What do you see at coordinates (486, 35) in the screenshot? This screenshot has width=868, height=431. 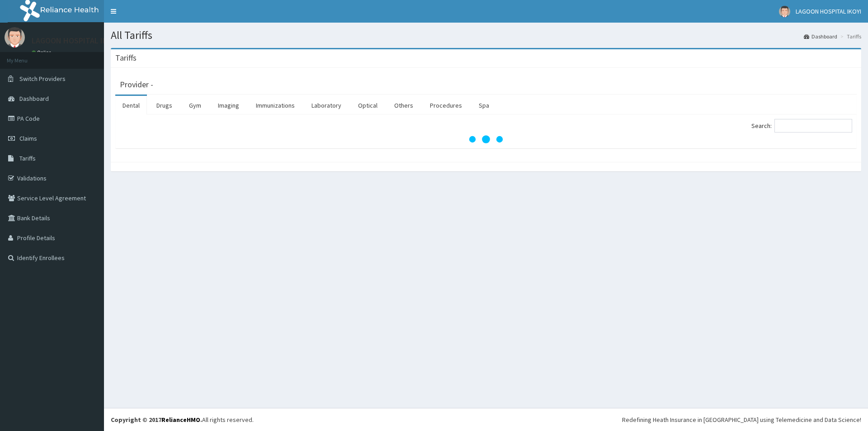 I see `h1: All Tariffs` at bounding box center [486, 35].